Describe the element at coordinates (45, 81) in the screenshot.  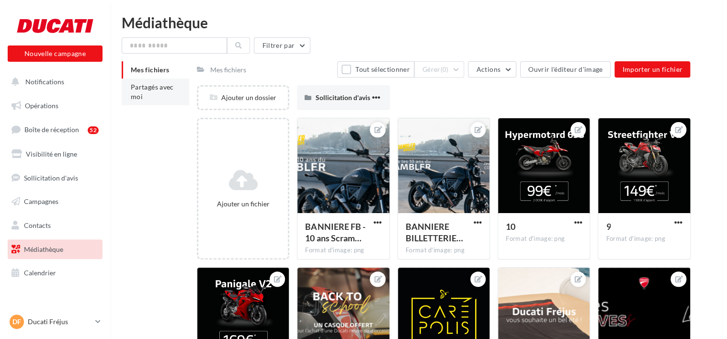
I see `span: Notifications` at that location.